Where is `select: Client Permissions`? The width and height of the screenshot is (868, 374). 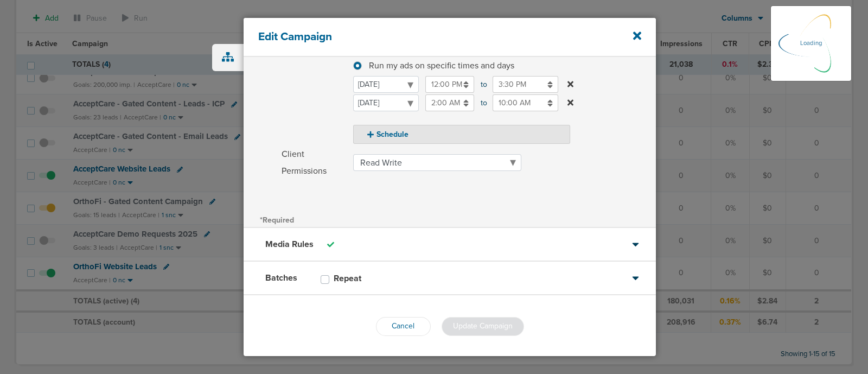 select: Client Permissions is located at coordinates (437, 162).